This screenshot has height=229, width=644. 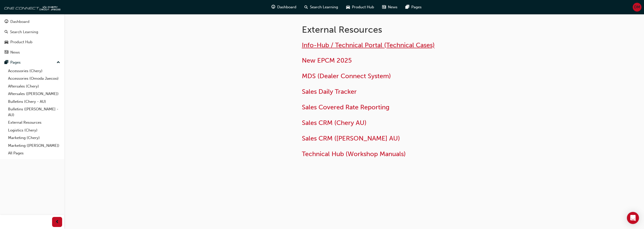 What do you see at coordinates (15, 53) in the screenshot?
I see `div: News` at bounding box center [15, 53].